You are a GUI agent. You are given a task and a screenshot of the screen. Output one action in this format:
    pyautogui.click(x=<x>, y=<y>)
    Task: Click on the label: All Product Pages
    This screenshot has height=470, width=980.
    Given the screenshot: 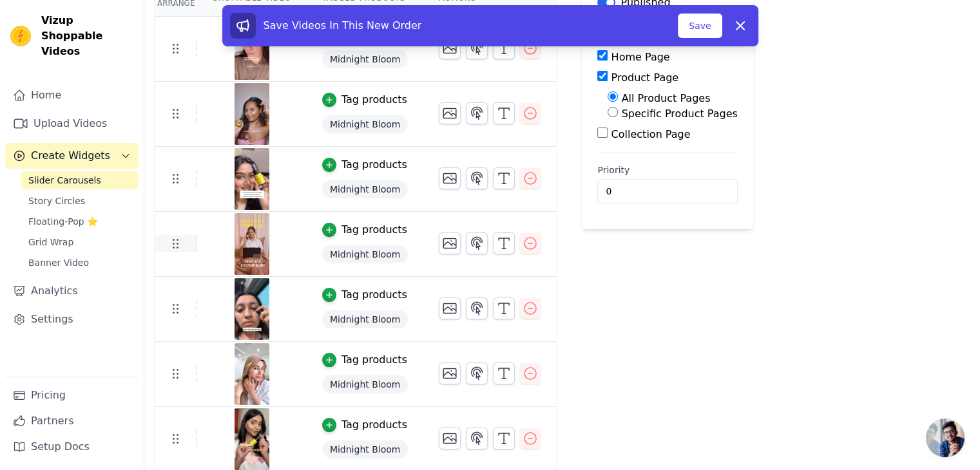 What is the action you would take?
    pyautogui.click(x=666, y=98)
    